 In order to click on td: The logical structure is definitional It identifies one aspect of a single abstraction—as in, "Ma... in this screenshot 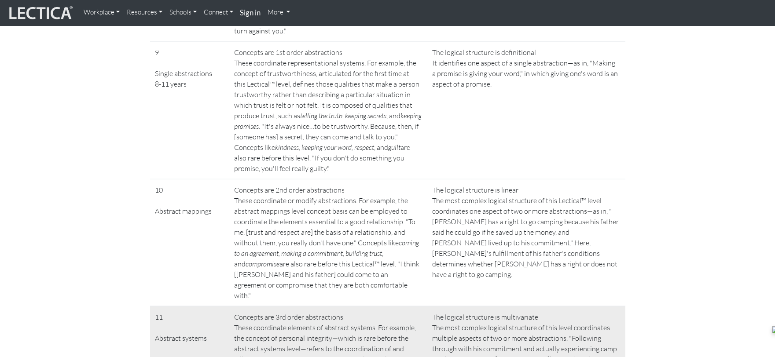, I will do `click(526, 110)`.